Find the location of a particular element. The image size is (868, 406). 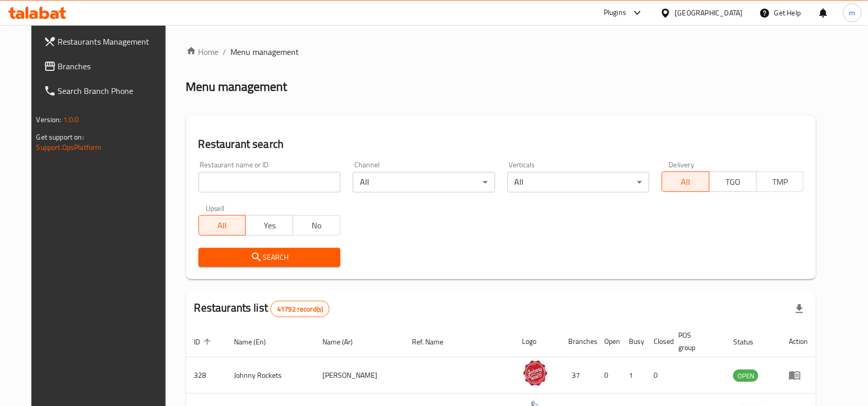

span: OPEN is located at coordinates (746, 376).